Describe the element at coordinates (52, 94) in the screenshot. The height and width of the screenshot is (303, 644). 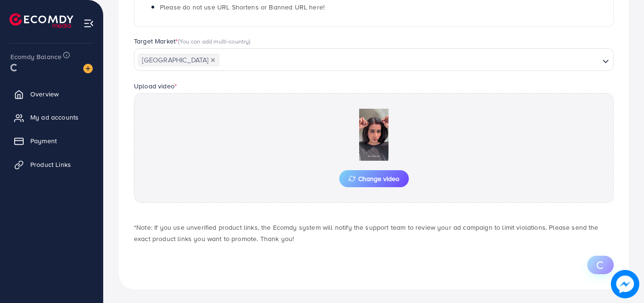
I see `a: Overview` at that location.